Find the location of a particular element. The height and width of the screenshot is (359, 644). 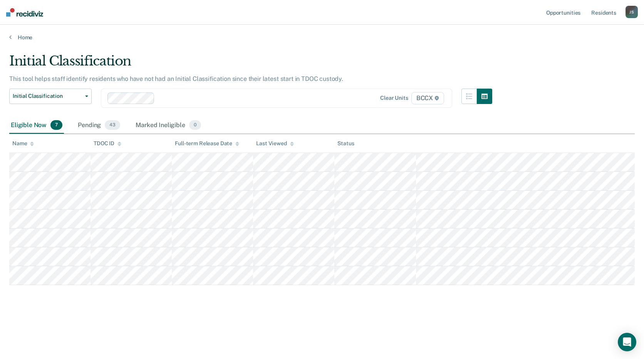

div: Last Viewed is located at coordinates (275, 143).